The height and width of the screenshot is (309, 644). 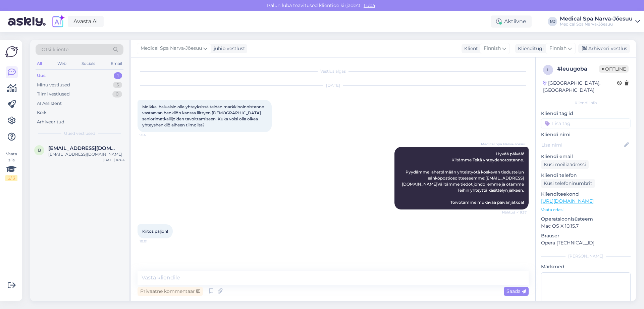 I want to click on div: 0, so click(x=117, y=94).